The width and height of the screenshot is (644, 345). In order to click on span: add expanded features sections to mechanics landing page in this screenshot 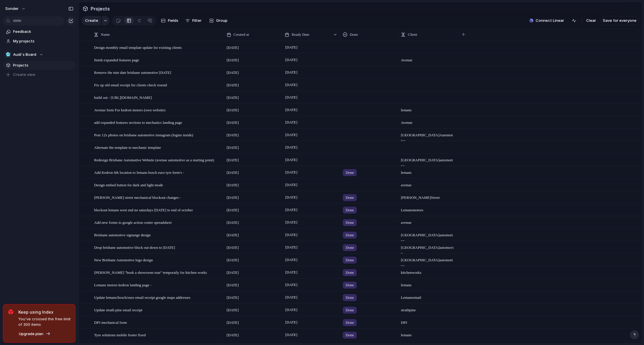, I will do `click(138, 122)`.